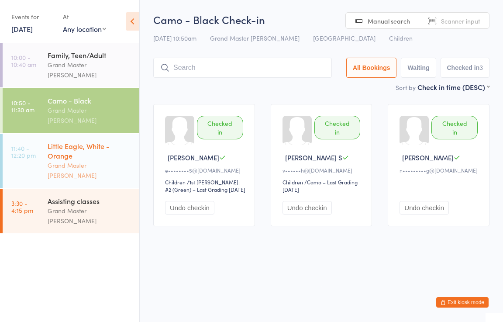  Describe the element at coordinates (462, 302) in the screenshot. I see `button: Exit kiosk mode` at that location.